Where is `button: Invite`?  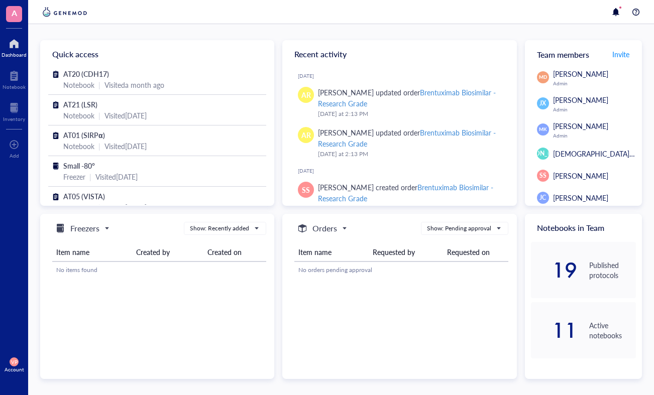 button: Invite is located at coordinates (621, 54).